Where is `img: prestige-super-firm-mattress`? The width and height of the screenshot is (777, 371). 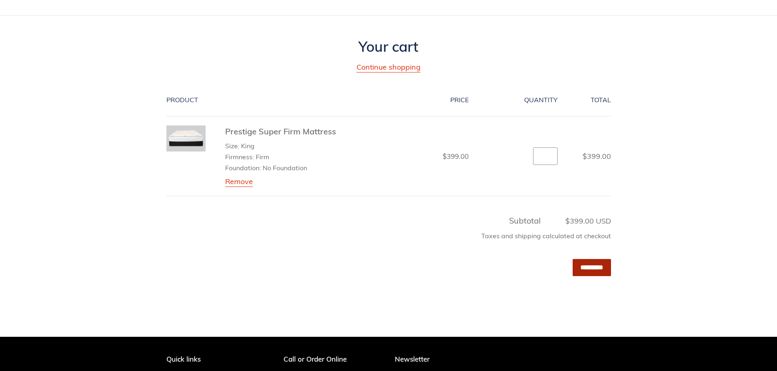
img: prestige-super-firm-mattress is located at coordinates (186, 139).